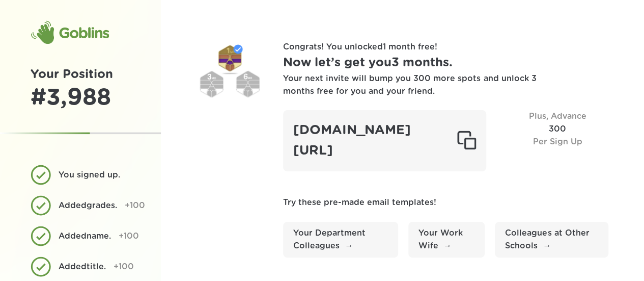 The height and width of the screenshot is (281, 644). What do you see at coordinates (558, 140) in the screenshot?
I see `div: 300` at bounding box center [558, 140].